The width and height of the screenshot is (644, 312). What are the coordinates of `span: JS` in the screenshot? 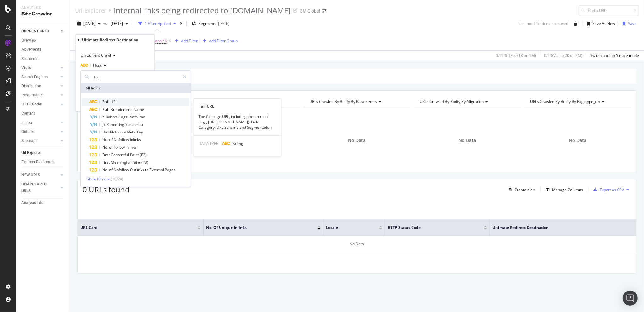 It's located at (104, 124).